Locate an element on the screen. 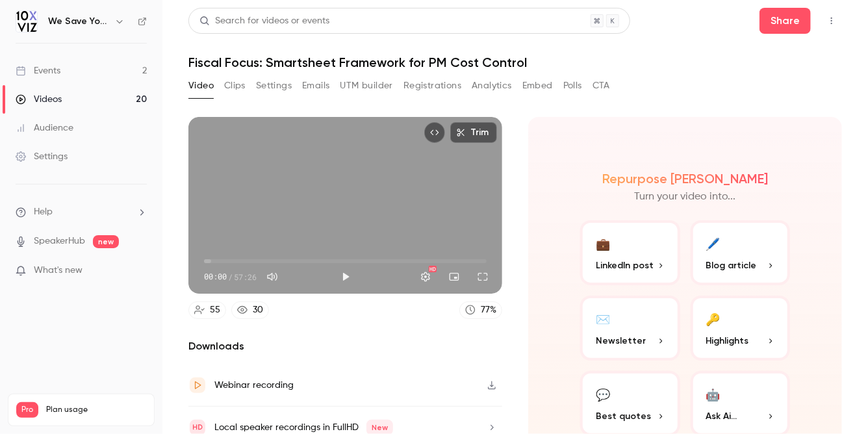 Image resolution: width=868 pixels, height=434 pixels. span: What's new is located at coordinates (58, 271).